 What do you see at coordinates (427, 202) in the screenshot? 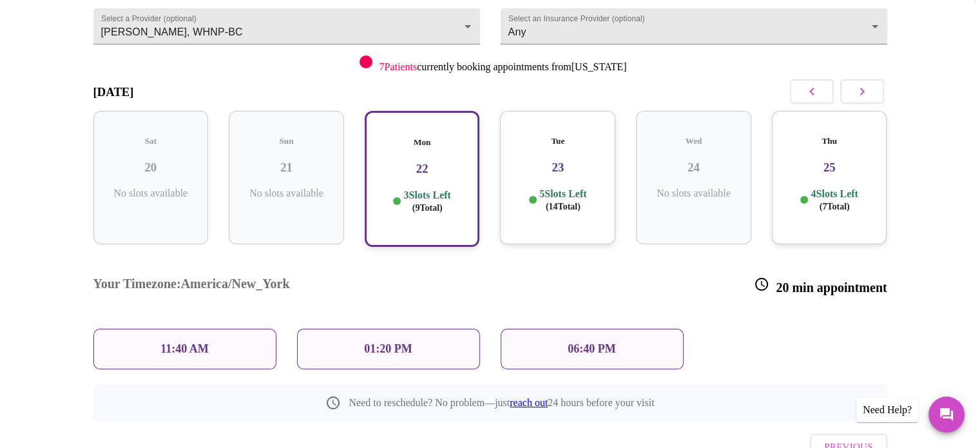
I see `p: 3 Slots Left` at bounding box center [427, 202].